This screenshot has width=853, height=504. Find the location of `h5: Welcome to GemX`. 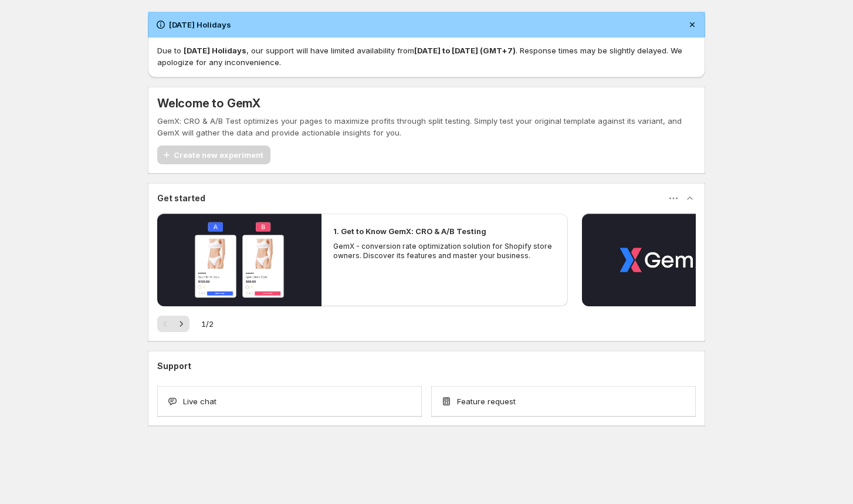

h5: Welcome to GemX is located at coordinates (209, 103).